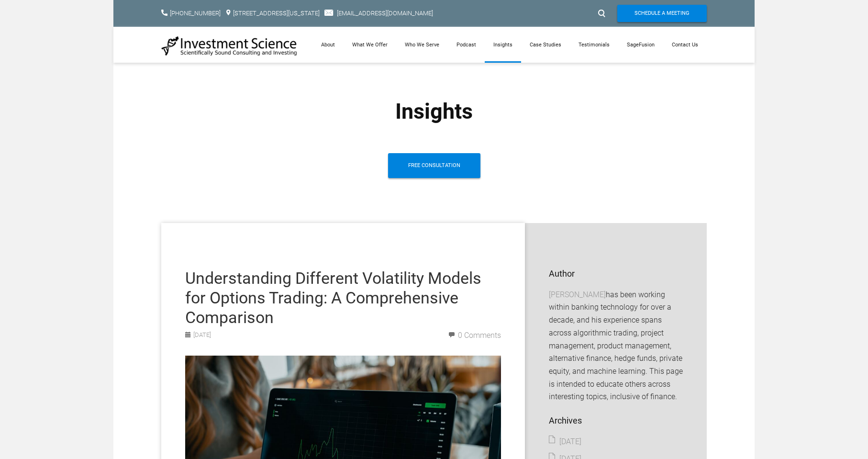  I want to click on a: Understanding Different Volatility Models for Options Trading: A Comprehensive Comparison, so click(333, 298).